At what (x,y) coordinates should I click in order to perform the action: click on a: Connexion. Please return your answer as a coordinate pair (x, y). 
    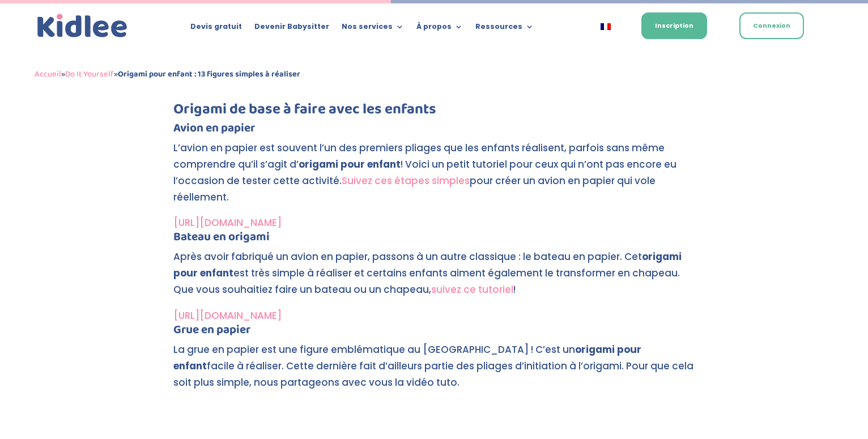
    Looking at the image, I should click on (772, 26).